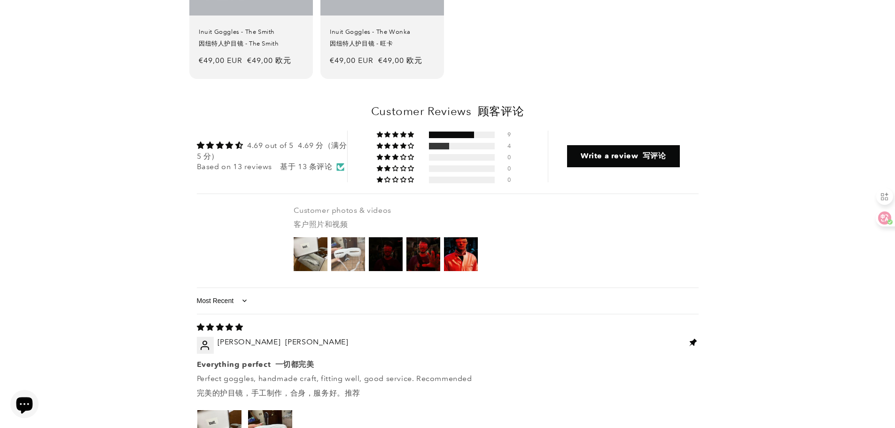 The height and width of the screenshot is (428, 895). I want to click on font: 顾客评论, so click(501, 111).